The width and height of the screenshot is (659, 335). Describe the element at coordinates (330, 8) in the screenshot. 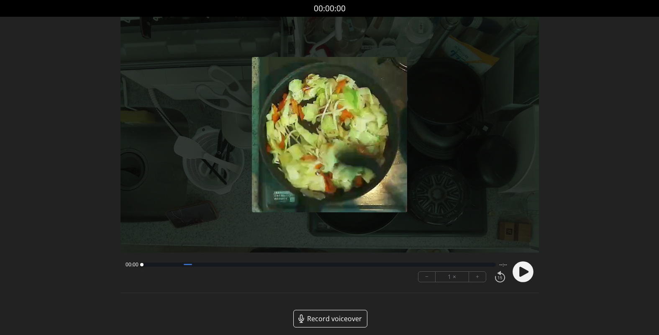

I see `a: 00:00:00` at that location.